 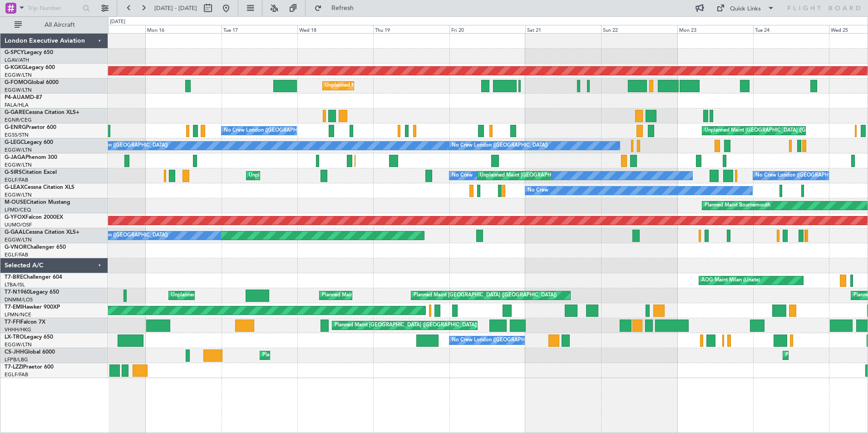 What do you see at coordinates (37, 202) in the screenshot?
I see `a: M-OUSECitation Mustang` at bounding box center [37, 202].